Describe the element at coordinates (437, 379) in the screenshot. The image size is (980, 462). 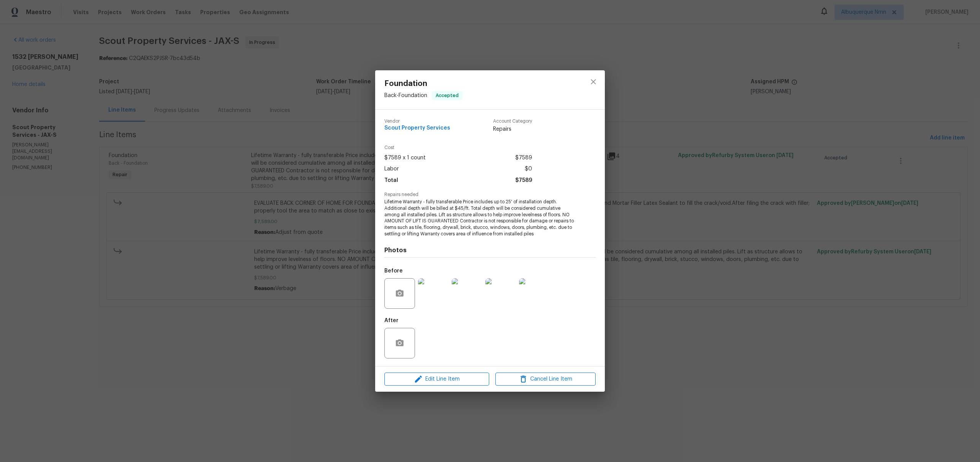
I see `span: Edit Line Item` at that location.